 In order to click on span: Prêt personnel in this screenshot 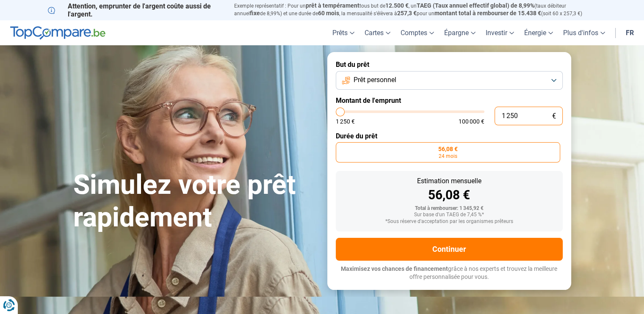, I will do `click(375, 80)`.